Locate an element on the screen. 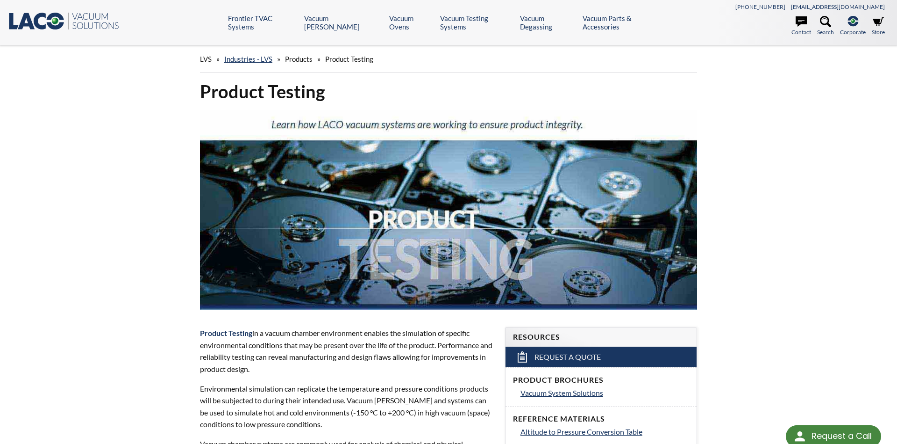 The height and width of the screenshot is (444, 897). a: Vacuum Parts & Accessories is located at coordinates (625, 22).